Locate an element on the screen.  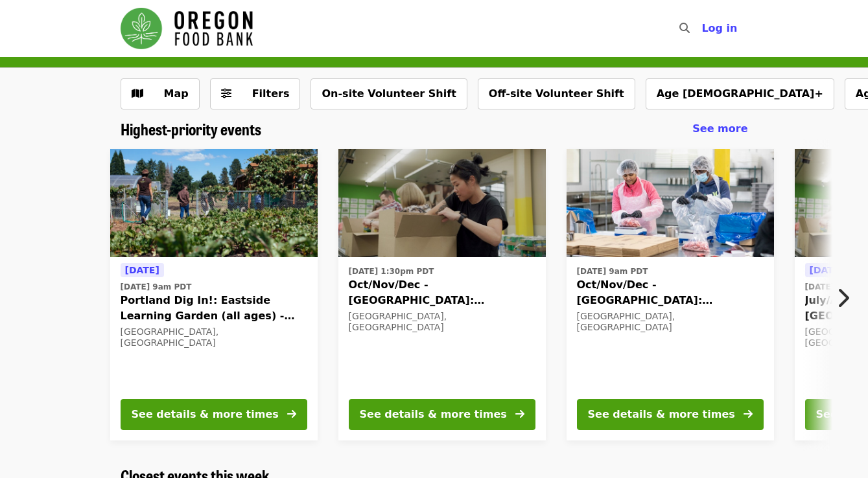
i: map icon is located at coordinates (137, 93).